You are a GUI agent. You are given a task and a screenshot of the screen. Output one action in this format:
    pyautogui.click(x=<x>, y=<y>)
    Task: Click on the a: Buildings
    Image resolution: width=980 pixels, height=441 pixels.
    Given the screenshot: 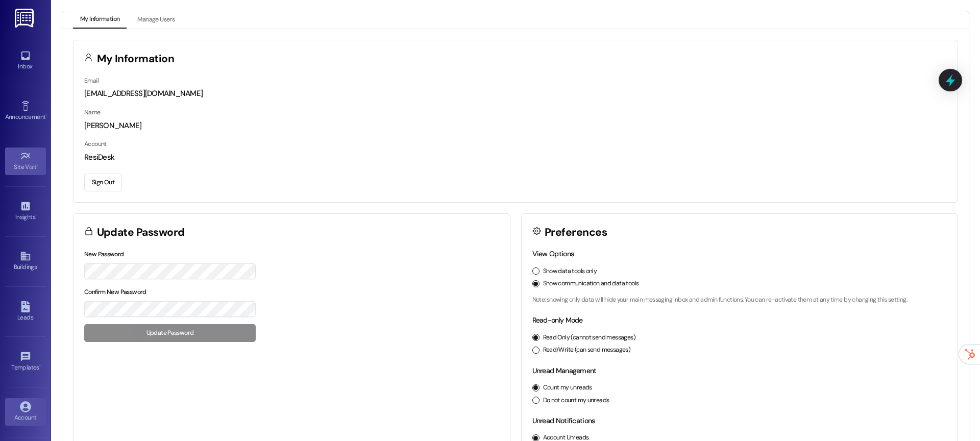 What is the action you would take?
    pyautogui.click(x=26, y=262)
    